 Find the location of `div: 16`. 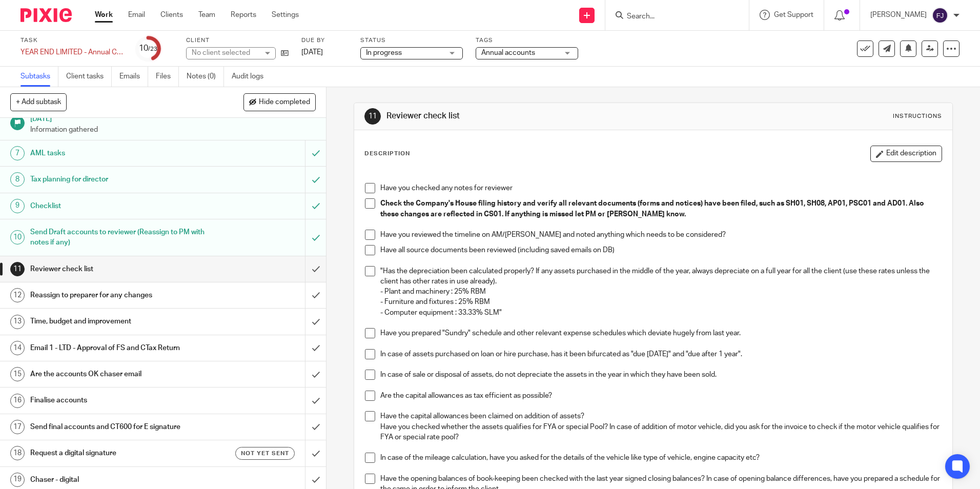

div: 16 is located at coordinates (17, 400).